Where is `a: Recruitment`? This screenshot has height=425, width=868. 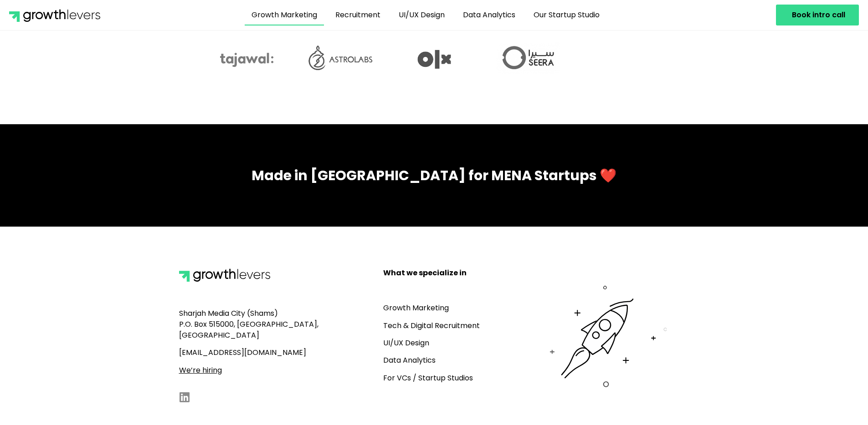 a: Recruitment is located at coordinates (358, 15).